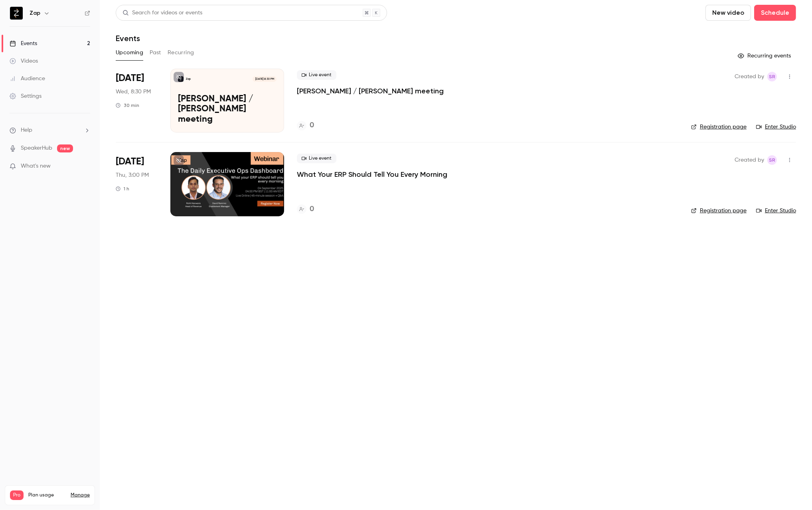 This screenshot has height=510, width=812. Describe the element at coordinates (80, 495) in the screenshot. I see `a: Manage` at that location.